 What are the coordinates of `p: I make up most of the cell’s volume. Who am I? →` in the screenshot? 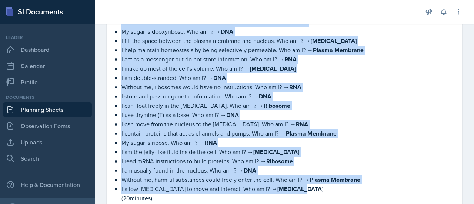 It's located at (287, 69).